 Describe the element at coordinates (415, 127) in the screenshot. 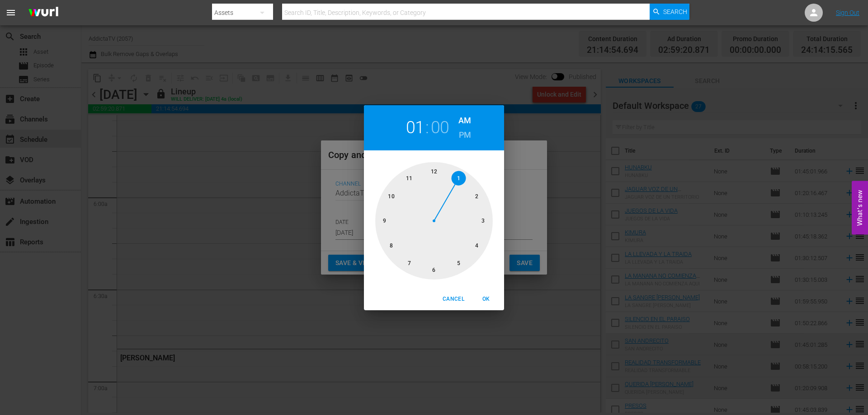

I see `button: 01` at that location.